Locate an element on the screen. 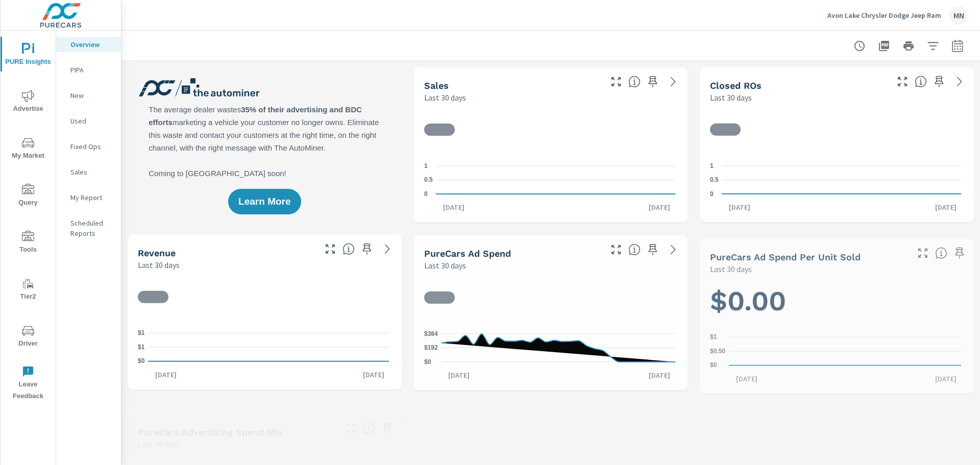 The height and width of the screenshot is (465, 980). button: Learn More is located at coordinates (264, 202).